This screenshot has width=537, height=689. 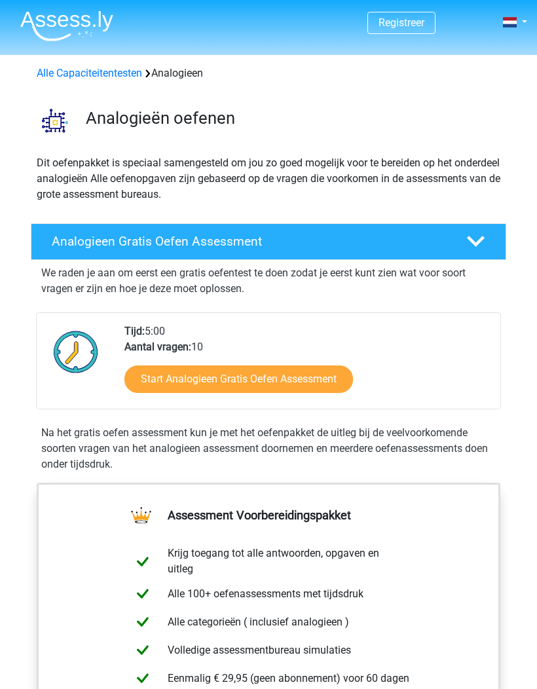 What do you see at coordinates (402, 22) in the screenshot?
I see `a: Registreer` at bounding box center [402, 22].